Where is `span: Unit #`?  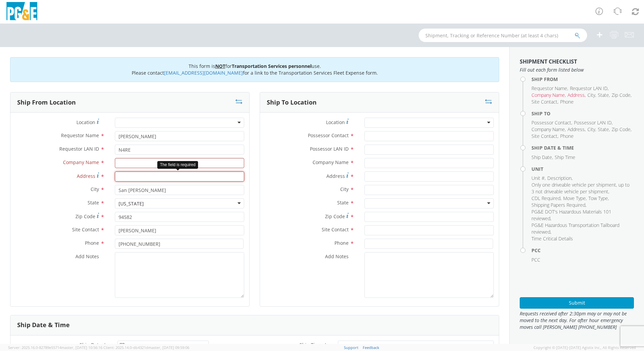 span: Unit # is located at coordinates (538, 178).